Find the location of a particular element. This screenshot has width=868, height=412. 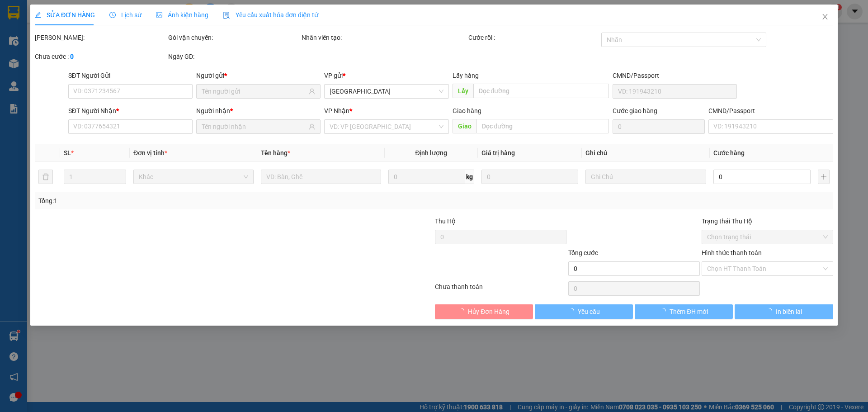

span: Yêu cầu is located at coordinates (589, 311).